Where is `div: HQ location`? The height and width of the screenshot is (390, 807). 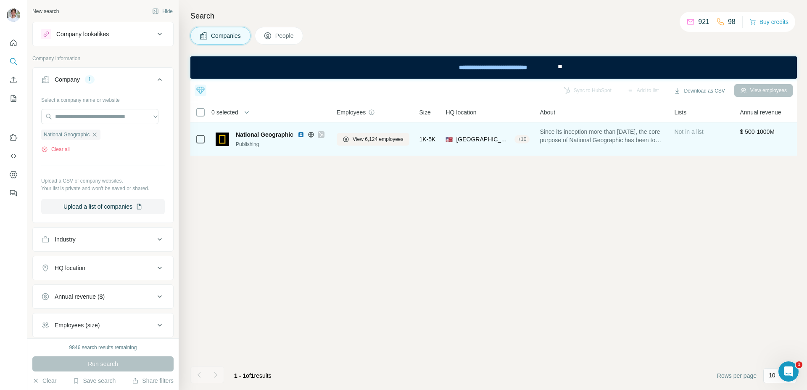 div: HQ location is located at coordinates (70, 268).